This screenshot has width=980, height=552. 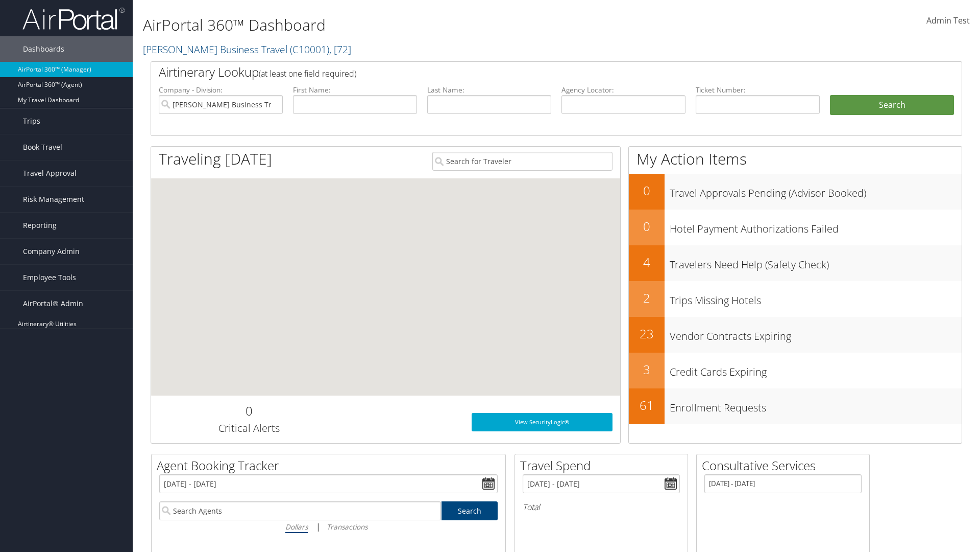 I want to click on label: Company - Division:, so click(x=220, y=90).